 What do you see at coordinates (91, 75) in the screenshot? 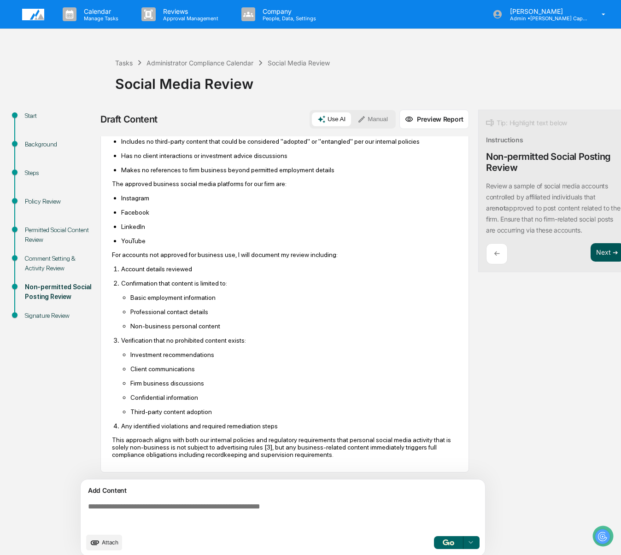
I see `div: Start new chat` at bounding box center [91, 75].